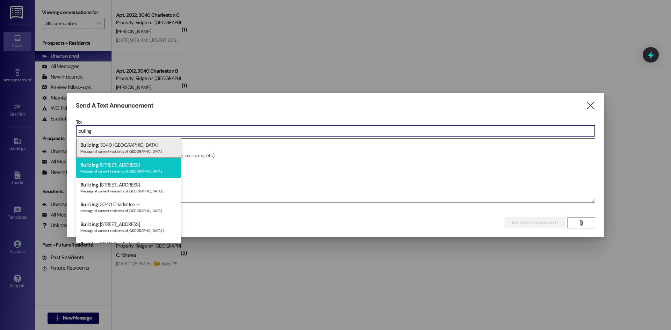  Describe the element at coordinates (335, 122) in the screenshot. I see `p: To:` at that location.